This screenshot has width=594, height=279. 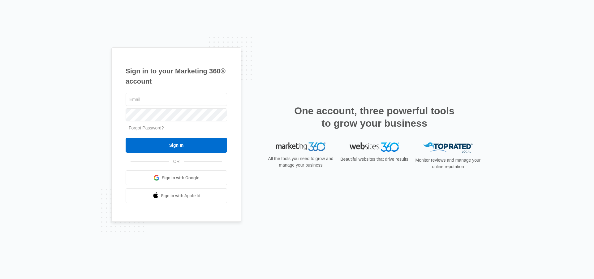 I want to click on img: Marketing 360, so click(x=301, y=147).